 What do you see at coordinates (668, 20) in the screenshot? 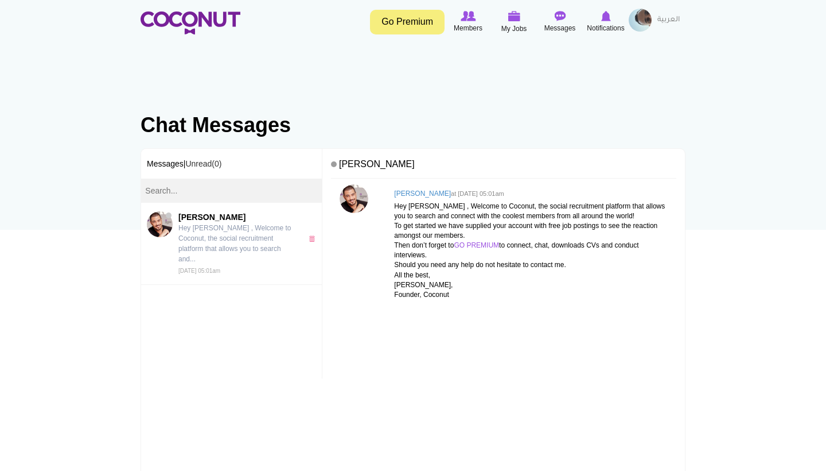
I see `a: العربية` at bounding box center [668, 20].